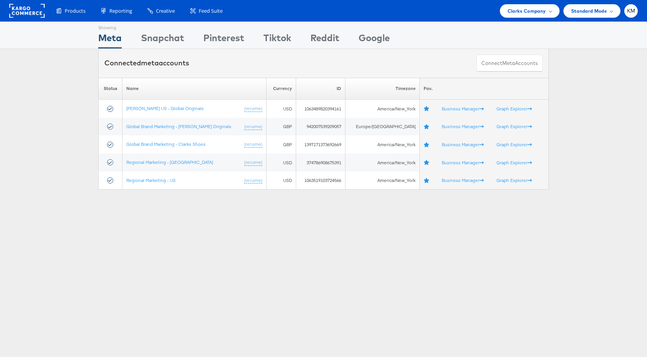 Image resolution: width=647 pixels, height=357 pixels. Describe the element at coordinates (321, 144) in the screenshot. I see `td: 1397171373692669` at that location.